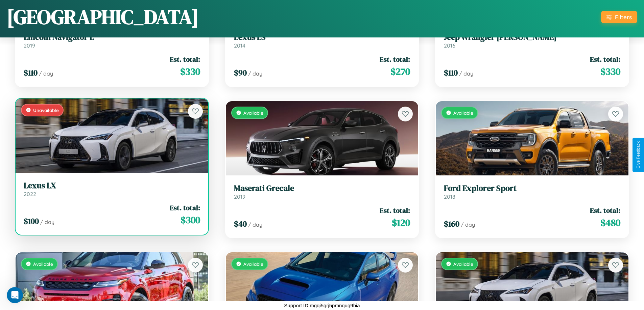  Describe the element at coordinates (30, 194) in the screenshot. I see `span: 2022` at that location.